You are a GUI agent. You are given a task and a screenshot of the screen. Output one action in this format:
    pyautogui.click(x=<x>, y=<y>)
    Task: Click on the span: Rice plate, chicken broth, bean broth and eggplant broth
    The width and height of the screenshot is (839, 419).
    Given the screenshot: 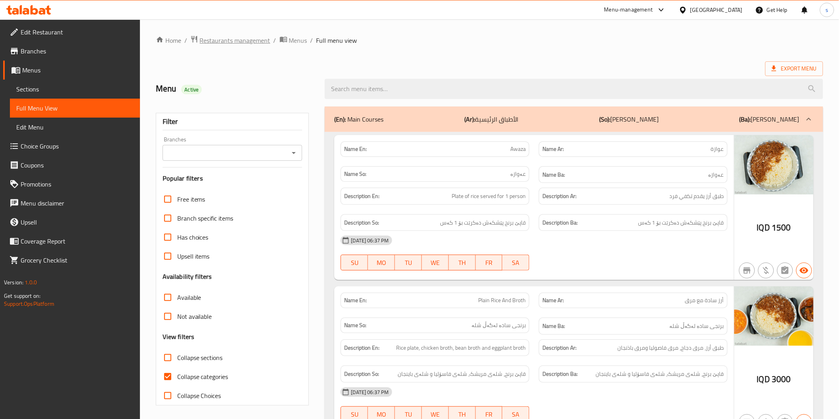 What is the action you would take?
    pyautogui.click(x=461, y=348)
    